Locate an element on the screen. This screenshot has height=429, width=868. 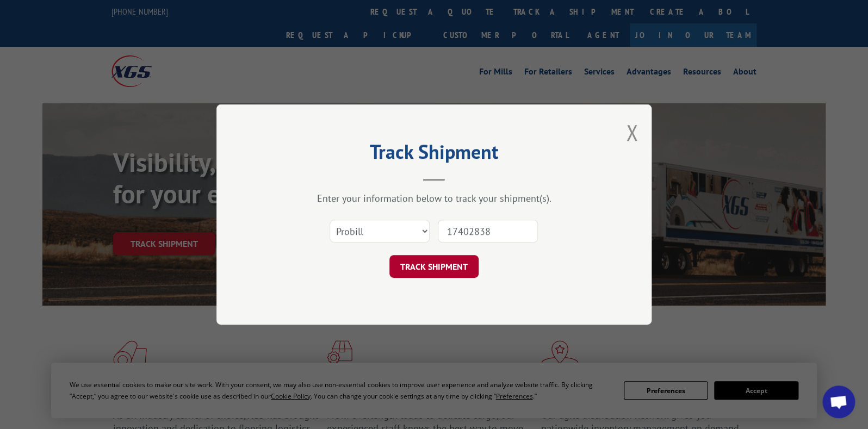
h2: Track Shipment is located at coordinates (434, 154).